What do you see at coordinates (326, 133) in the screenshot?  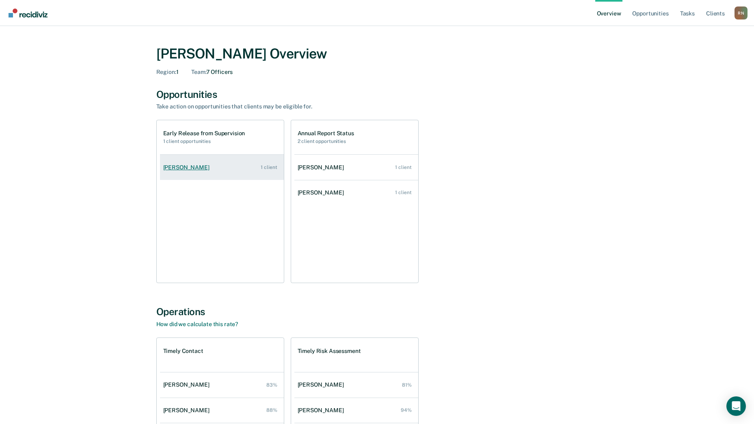 I see `h1: Annual Report Status` at bounding box center [326, 133].